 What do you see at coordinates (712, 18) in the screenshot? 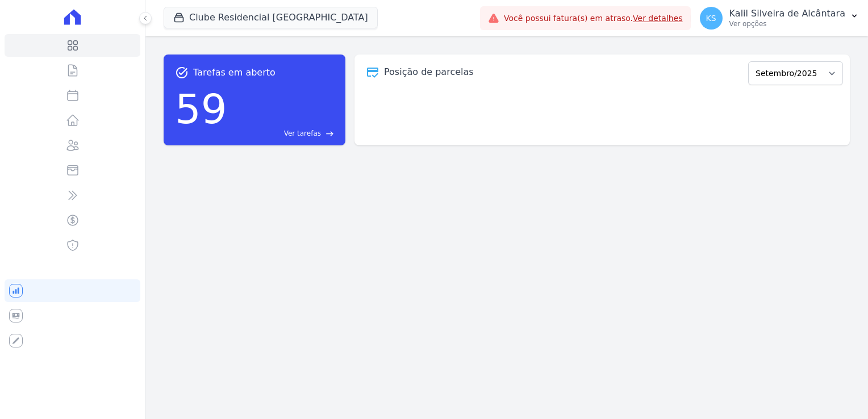
I see `span: KS` at bounding box center [712, 18].